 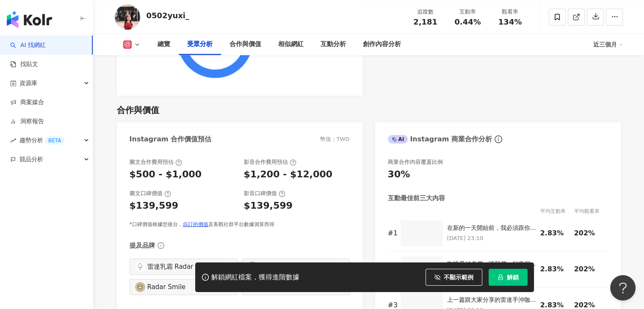 What do you see at coordinates (239, 224) in the screenshot?
I see `div: *口碑價值根據您後台， 及客觀社群平台數據測算而得` at bounding box center [239, 224].